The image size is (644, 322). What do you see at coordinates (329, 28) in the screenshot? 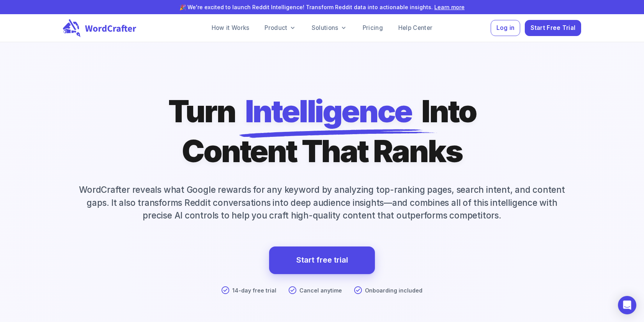
I see `a: Solutions` at bounding box center [329, 28].